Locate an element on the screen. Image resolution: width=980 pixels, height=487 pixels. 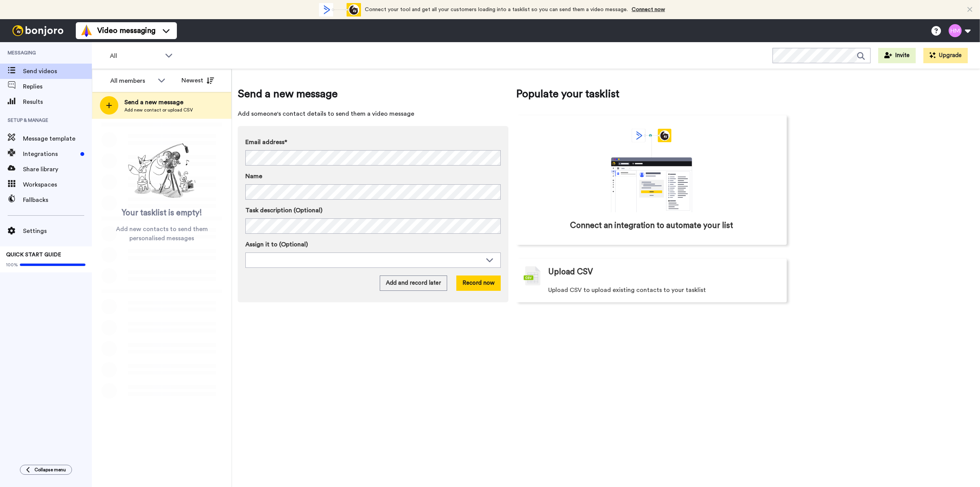
span: All is located at coordinates (136, 56).